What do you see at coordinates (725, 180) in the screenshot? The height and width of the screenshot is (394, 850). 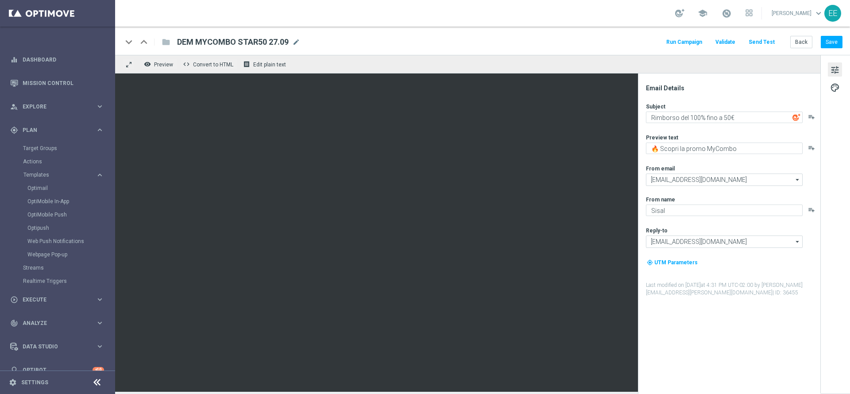 I see `input: Select` at bounding box center [725, 180].